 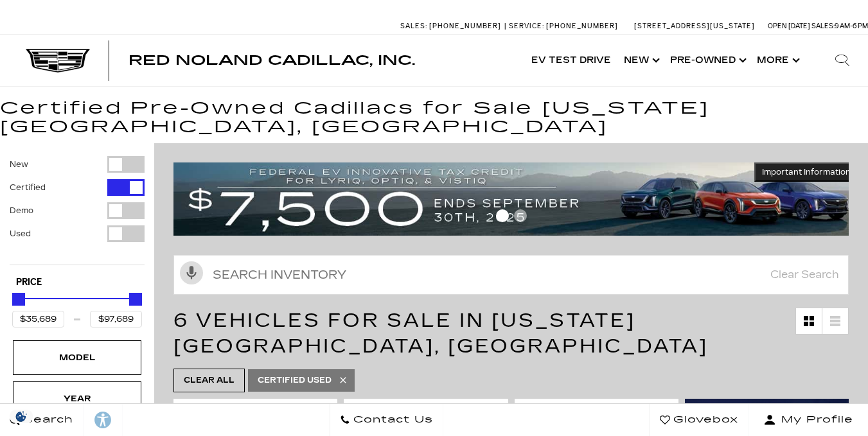 I want to click on a: Pre-Owned, so click(x=707, y=61).